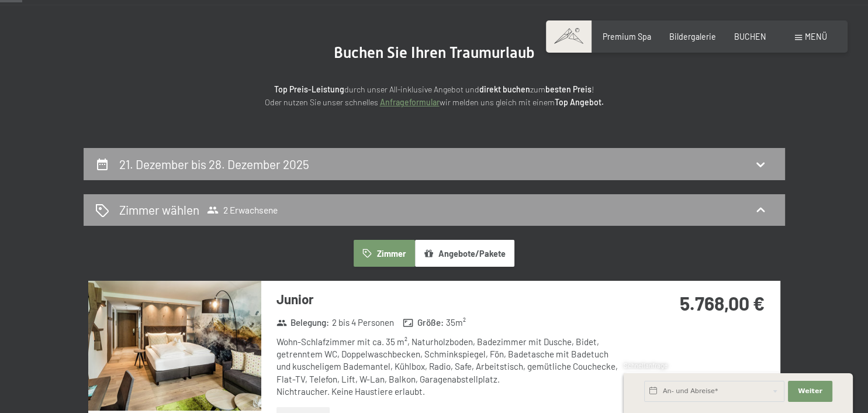 Image resolution: width=868 pixels, height=413 pixels. Describe the element at coordinates (692, 36) in the screenshot. I see `a: Bildergalerie` at that location.